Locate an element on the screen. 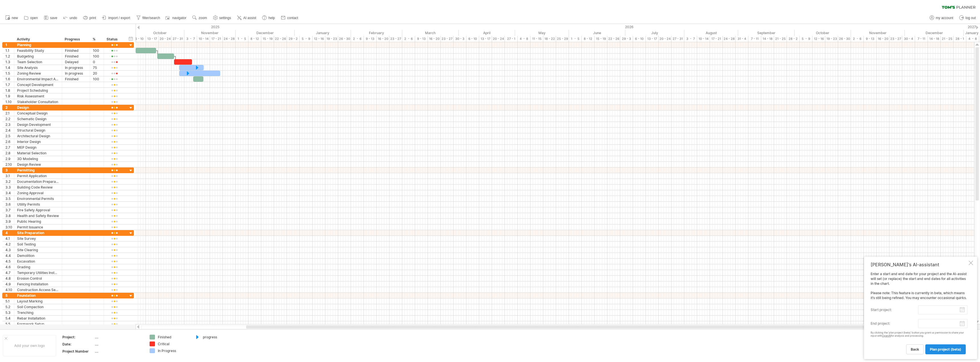  a: import / export is located at coordinates (116, 18).